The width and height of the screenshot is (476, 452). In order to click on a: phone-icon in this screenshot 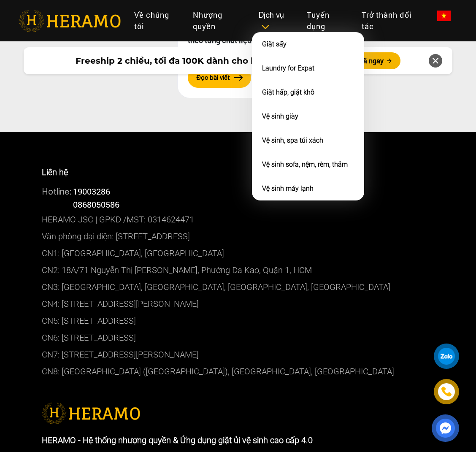, I will do `click(446, 392)`.